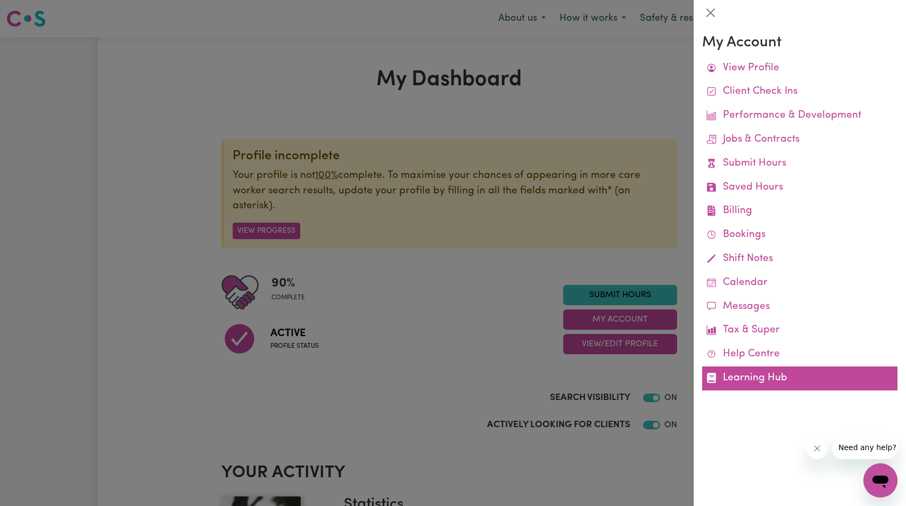 This screenshot has width=906, height=506. What do you see at coordinates (799, 115) in the screenshot?
I see `a: Performance & Development` at bounding box center [799, 115].